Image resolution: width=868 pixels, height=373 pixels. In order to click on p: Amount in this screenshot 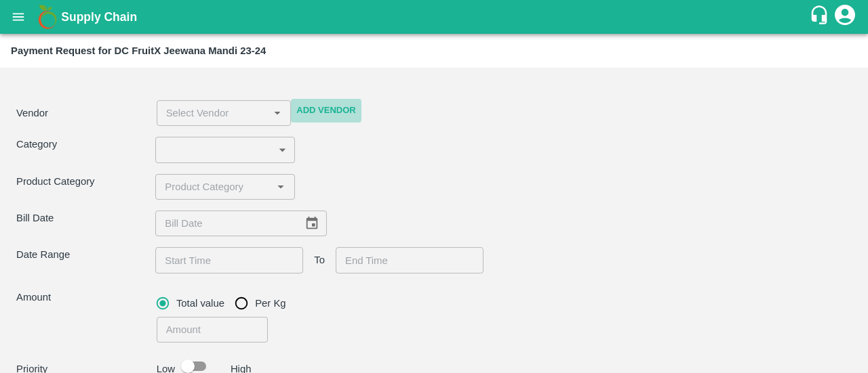, I will do `click(83, 297)`.